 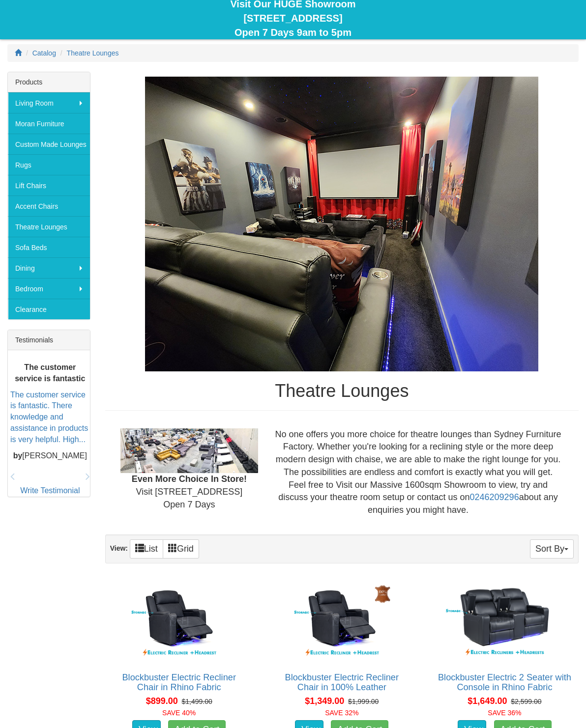 What do you see at coordinates (178, 683) in the screenshot?
I see `a: Blockbuster Electric Recliner Chair in Rhino Fabric` at bounding box center [178, 683].